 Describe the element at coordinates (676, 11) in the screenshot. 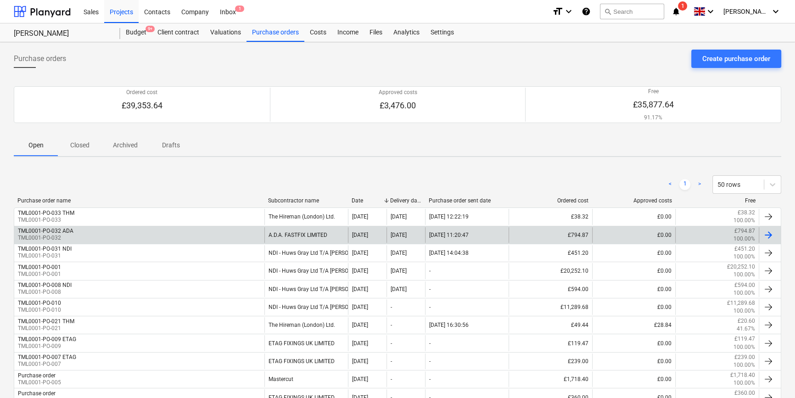

I see `i: notifications` at that location.